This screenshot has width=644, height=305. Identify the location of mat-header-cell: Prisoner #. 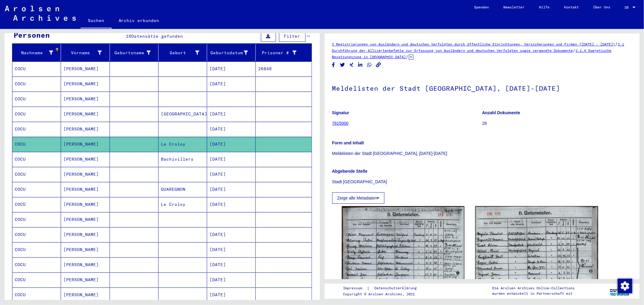
(283, 53).